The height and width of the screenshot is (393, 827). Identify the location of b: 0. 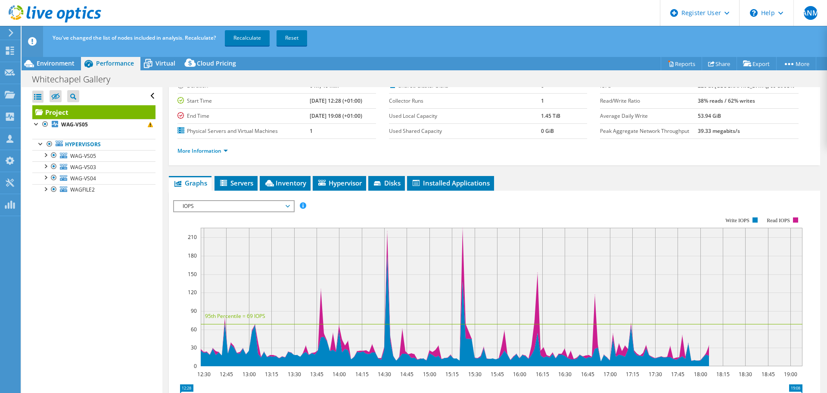
(543, 85).